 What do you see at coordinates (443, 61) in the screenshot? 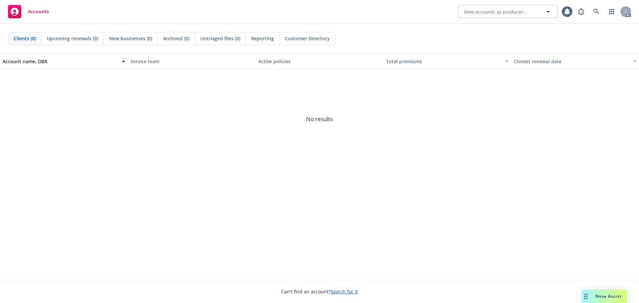
I see `div: Total premiums` at bounding box center [443, 61].